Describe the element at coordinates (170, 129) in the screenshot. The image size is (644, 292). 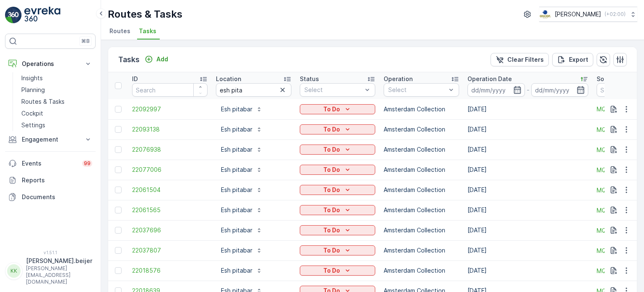
I see `span: 22093138` at that location.